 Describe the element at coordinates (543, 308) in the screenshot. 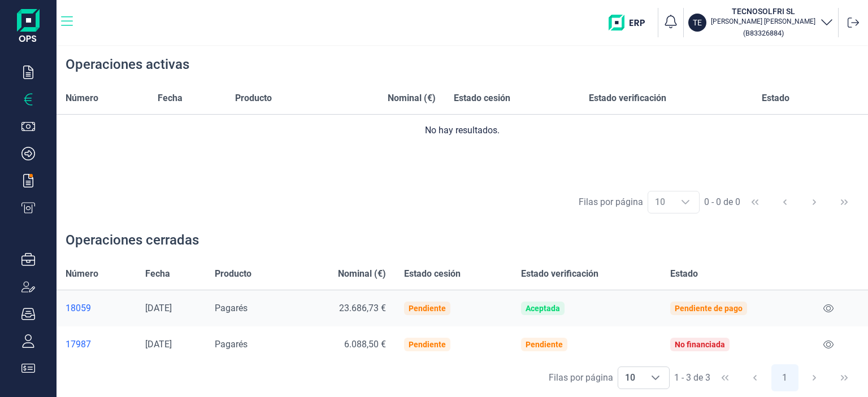

I see `div: Aceptada` at that location.